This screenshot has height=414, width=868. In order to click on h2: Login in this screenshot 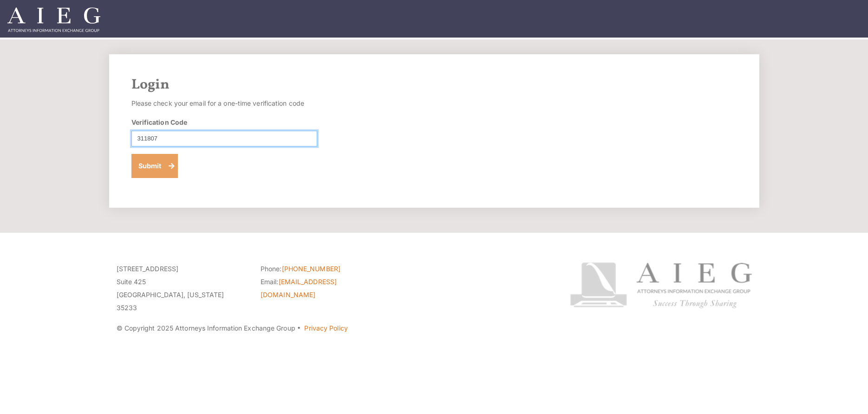, I will do `click(434, 85)`.